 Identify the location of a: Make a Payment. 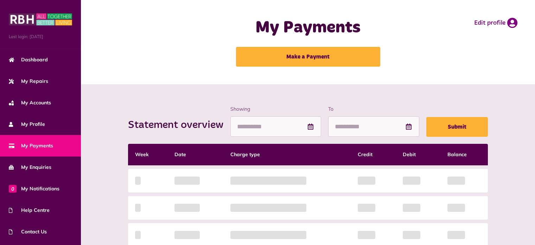
(308, 57).